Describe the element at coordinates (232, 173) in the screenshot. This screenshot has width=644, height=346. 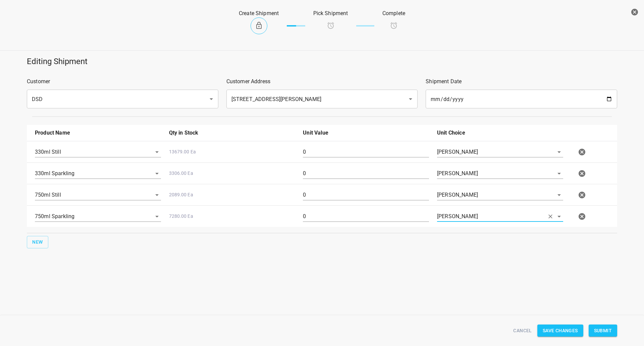
I see `p: 3306.00 Ea` at that location.